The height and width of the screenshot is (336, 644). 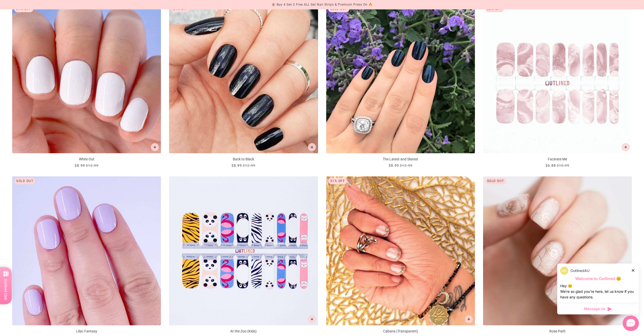 What do you see at coordinates (401, 331) in the screenshot?
I see `p: Cabana (Transparent)` at bounding box center [401, 331].